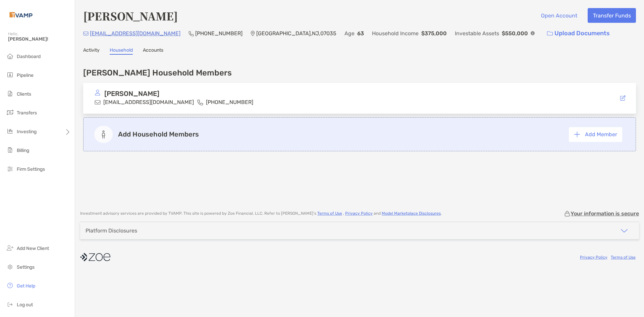 This screenshot has height=317, width=644. I want to click on img: phone icon, so click(200, 102).